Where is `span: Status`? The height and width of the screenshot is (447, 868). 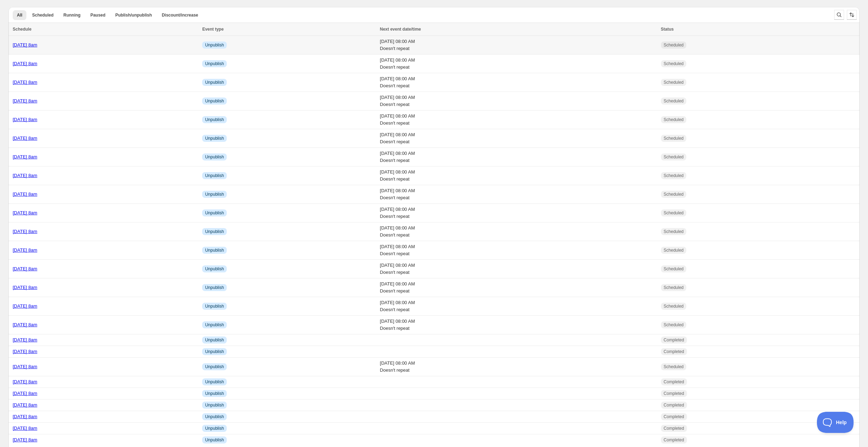 span: Status is located at coordinates (667, 29).